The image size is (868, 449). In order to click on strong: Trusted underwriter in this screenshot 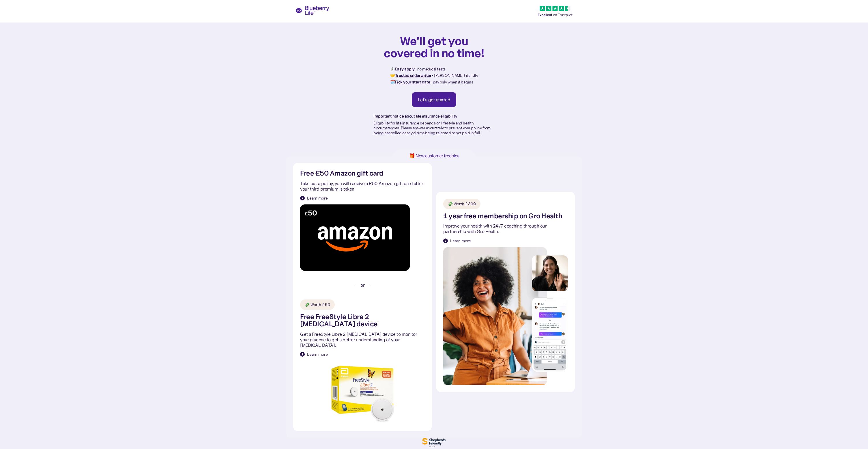, I will do `click(413, 75)`.